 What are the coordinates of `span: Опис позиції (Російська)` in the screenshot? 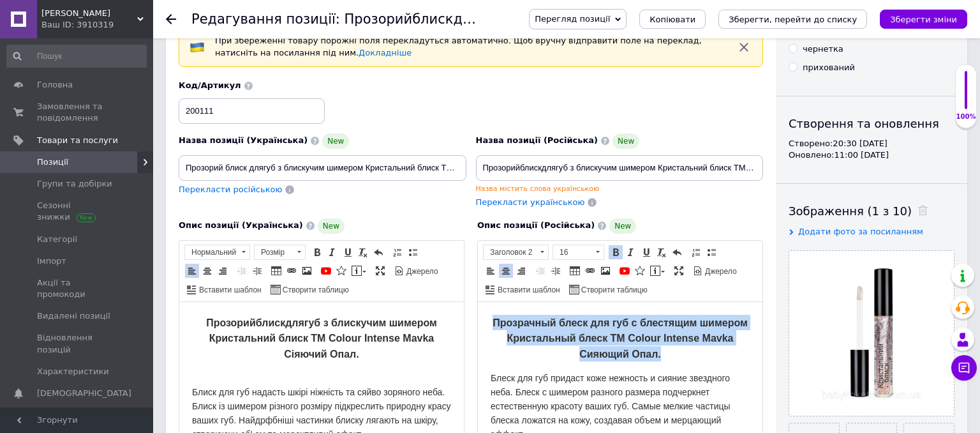 It's located at (536, 225).